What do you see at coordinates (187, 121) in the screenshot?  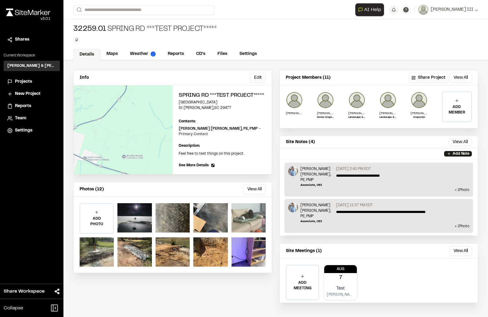 I see `p: Contacts:` at bounding box center [187, 121].